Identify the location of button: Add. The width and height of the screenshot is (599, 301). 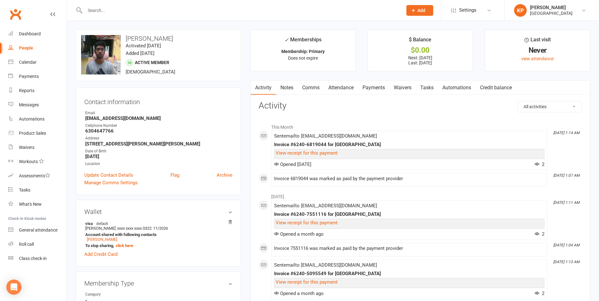
(420, 10).